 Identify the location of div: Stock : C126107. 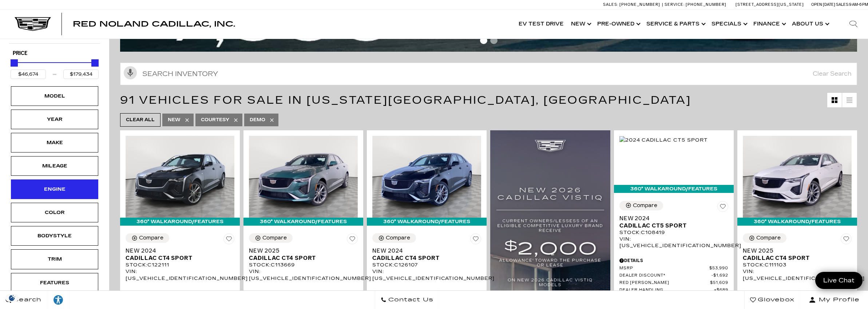
(427, 265).